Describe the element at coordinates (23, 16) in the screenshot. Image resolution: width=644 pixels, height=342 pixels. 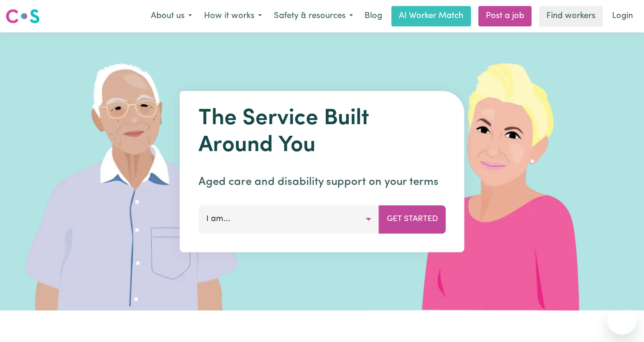
I see `a: Careseekers logo` at that location.